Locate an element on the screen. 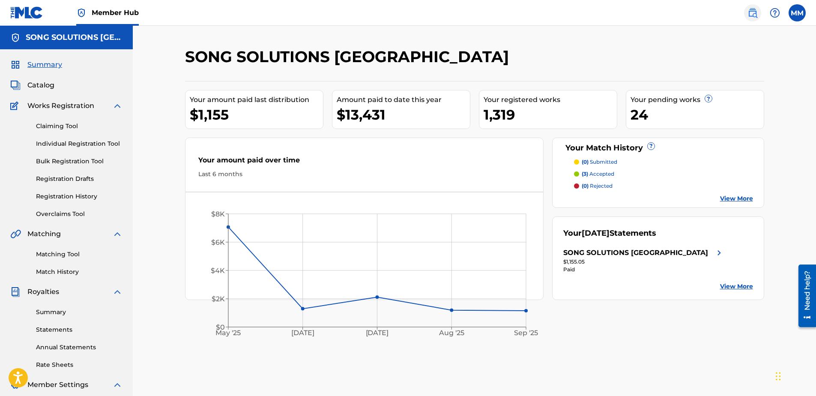  a: (0) rejected is located at coordinates (664, 186).